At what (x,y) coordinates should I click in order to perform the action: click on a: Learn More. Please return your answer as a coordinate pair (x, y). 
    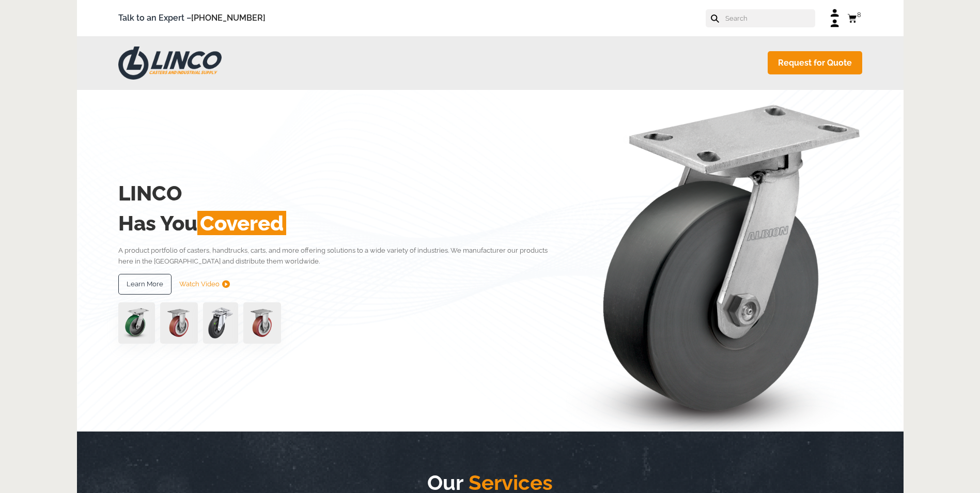
    Looking at the image, I should click on (145, 284).